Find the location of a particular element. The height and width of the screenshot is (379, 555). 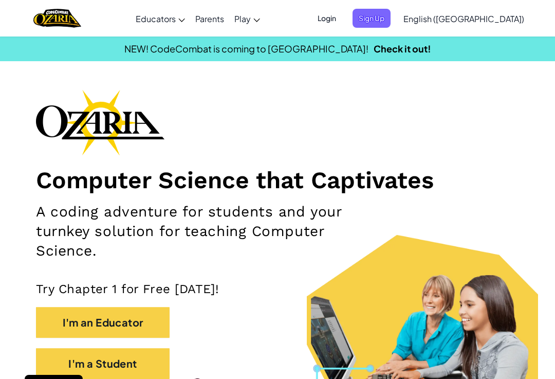

span: Play is located at coordinates (242, 18).